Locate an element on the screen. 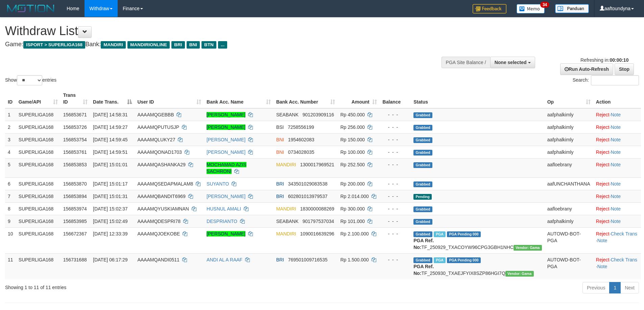 The height and width of the screenshot is (310, 644). div: PGA Site Balance / is located at coordinates (466, 63).